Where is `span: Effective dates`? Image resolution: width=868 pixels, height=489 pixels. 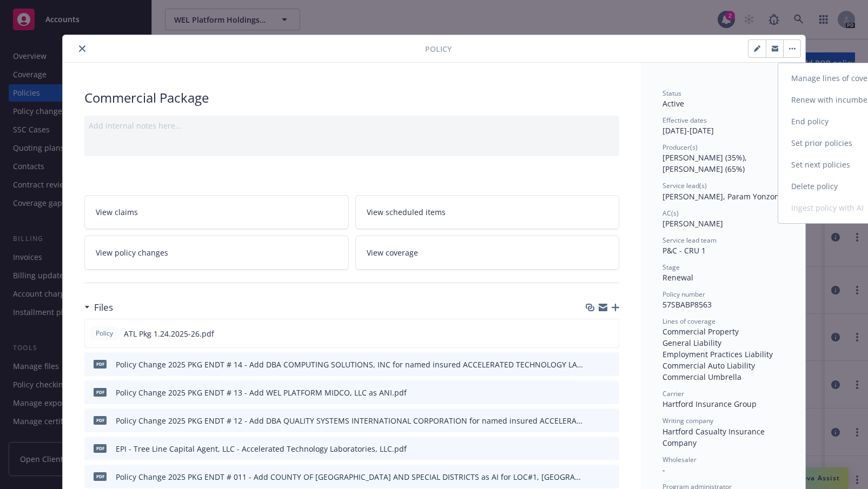 span: Effective dates is located at coordinates (685, 120).